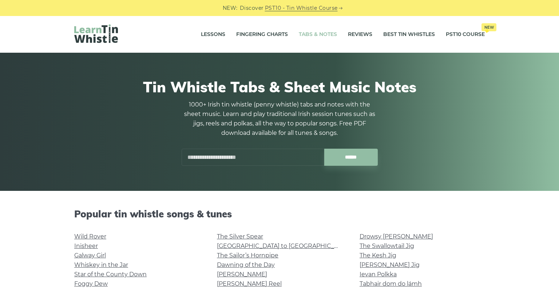  Describe the element at coordinates (90, 256) in the screenshot. I see `a: Galway Girl` at that location.